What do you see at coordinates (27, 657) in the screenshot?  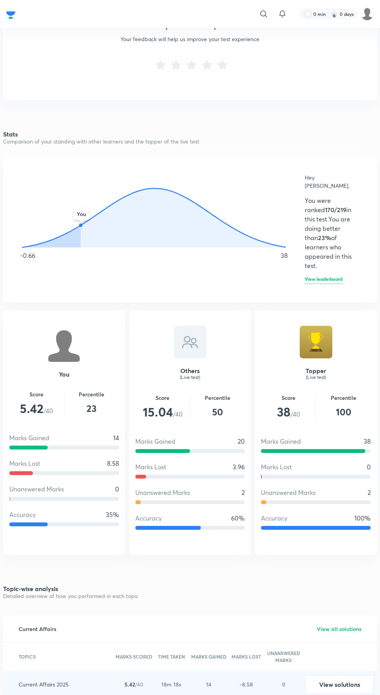 I see `h6: TOPICS` at bounding box center [27, 657].